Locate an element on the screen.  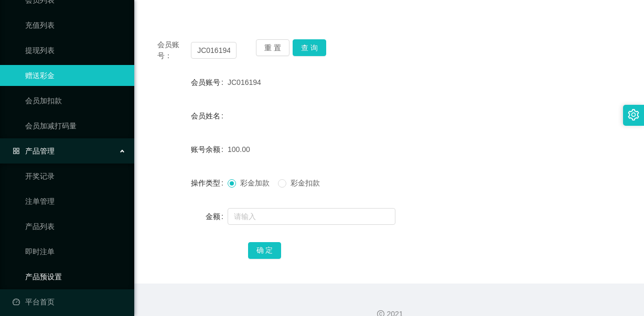
input: 请输入 is located at coordinates (311, 216).